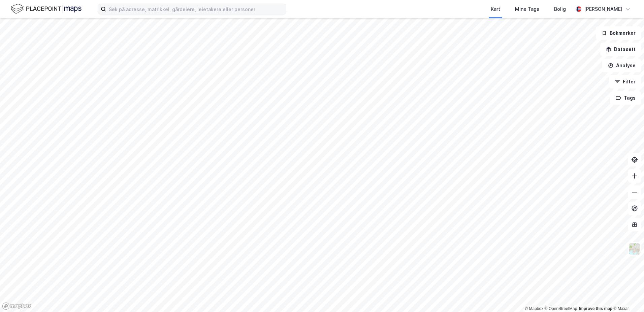 This screenshot has height=312, width=644. What do you see at coordinates (534, 308) in the screenshot?
I see `a: Mapbox` at bounding box center [534, 308].